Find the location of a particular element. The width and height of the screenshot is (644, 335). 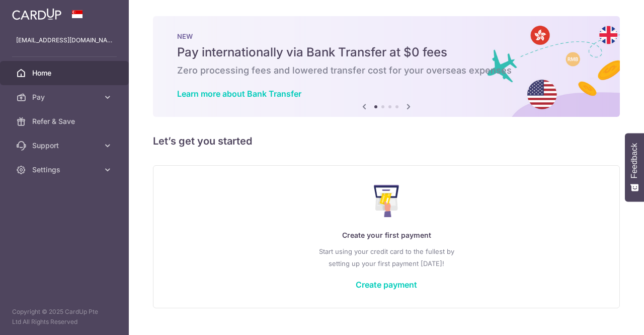

span: Support is located at coordinates (66, 146).